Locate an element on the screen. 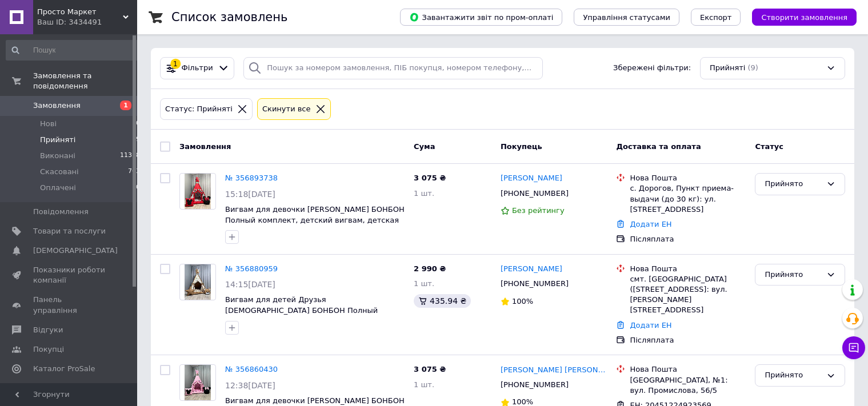  span: Просто Маркет is located at coordinates (80, 12).